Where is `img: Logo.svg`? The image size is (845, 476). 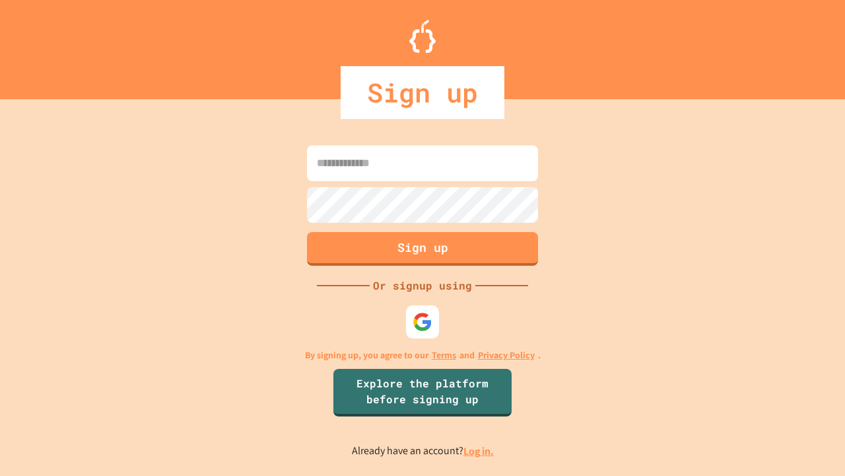
img: Logo.svg is located at coordinates (423, 36).